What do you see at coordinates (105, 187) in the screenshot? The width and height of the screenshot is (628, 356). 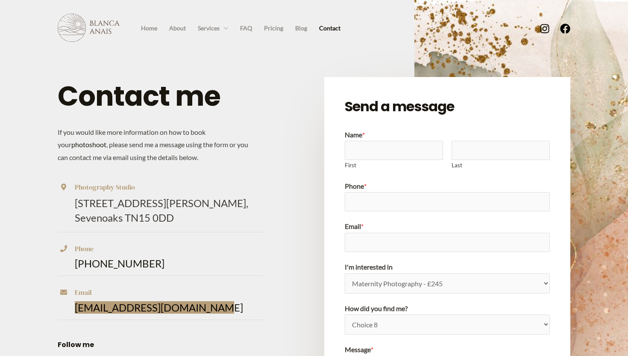 I see `span: Photography Studio` at bounding box center [105, 187].